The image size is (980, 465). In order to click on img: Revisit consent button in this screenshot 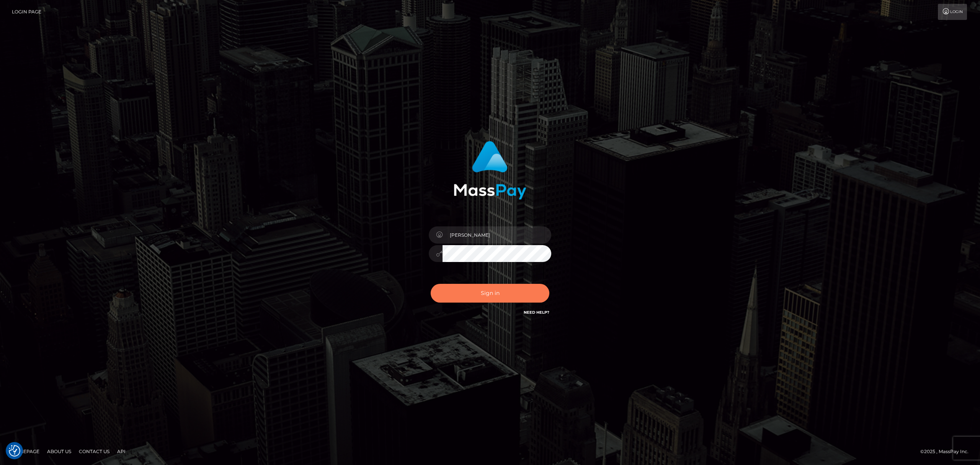, I will do `click(14, 451)`.